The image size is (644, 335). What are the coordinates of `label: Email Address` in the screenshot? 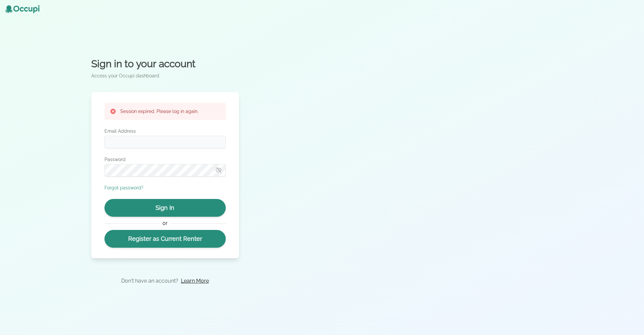 It's located at (165, 131).